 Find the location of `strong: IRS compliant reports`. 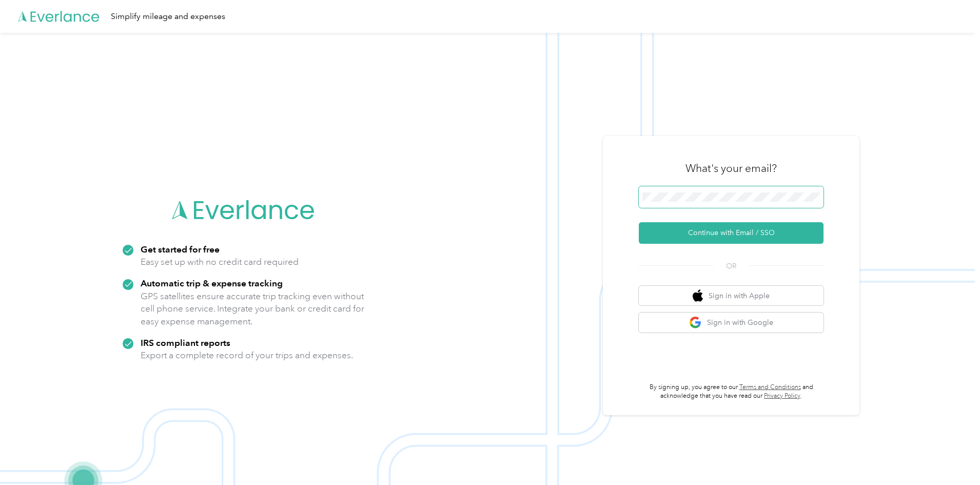

strong: IRS compliant reports is located at coordinates (185, 343).